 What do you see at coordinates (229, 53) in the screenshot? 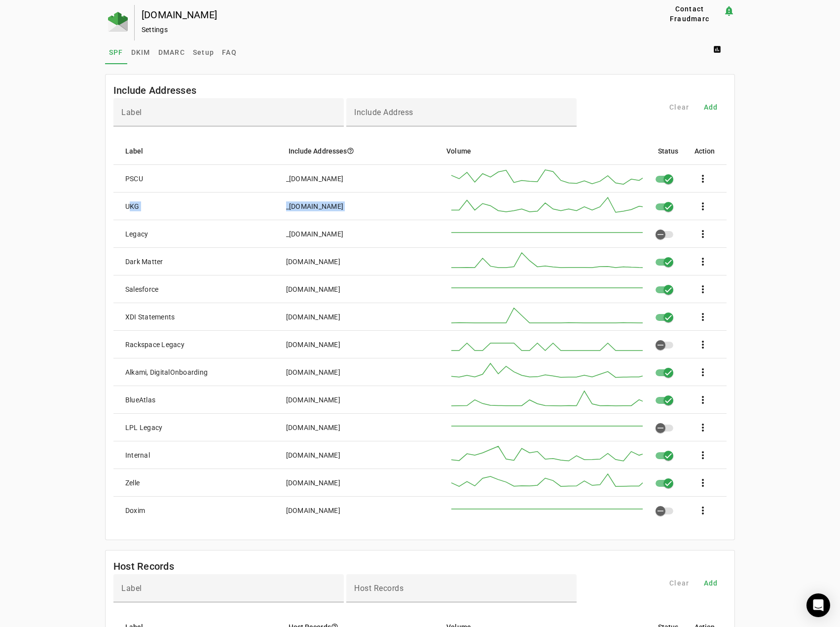
I see `a: FAQ` at bounding box center [229, 53].